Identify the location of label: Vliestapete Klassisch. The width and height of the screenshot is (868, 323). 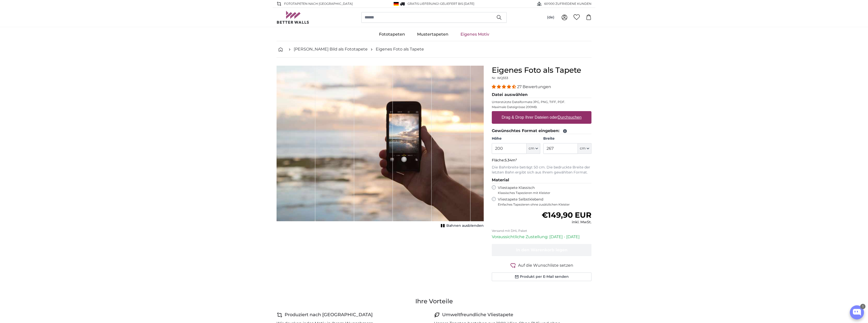
(542, 190).